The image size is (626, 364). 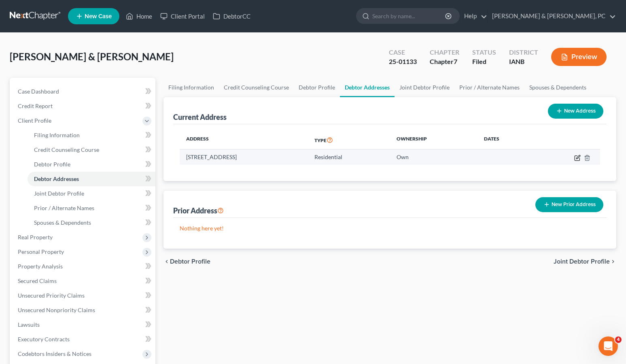 What do you see at coordinates (232, 16) in the screenshot?
I see `a: DebtorCC` at bounding box center [232, 16].